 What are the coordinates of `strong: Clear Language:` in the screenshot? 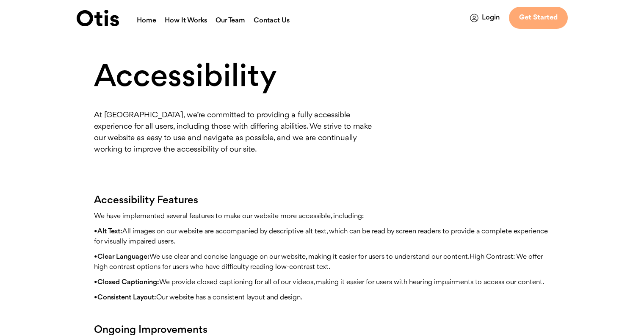 It's located at (123, 257).